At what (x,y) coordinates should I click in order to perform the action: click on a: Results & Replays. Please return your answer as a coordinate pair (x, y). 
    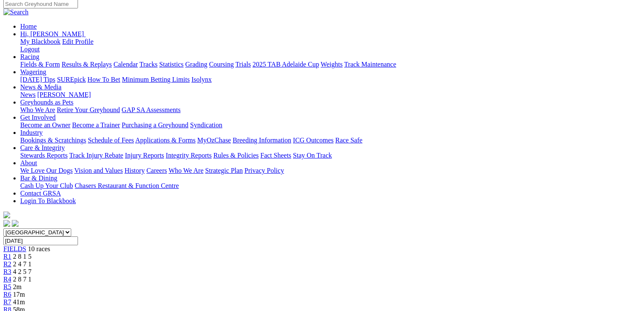
    Looking at the image, I should click on (86, 64).